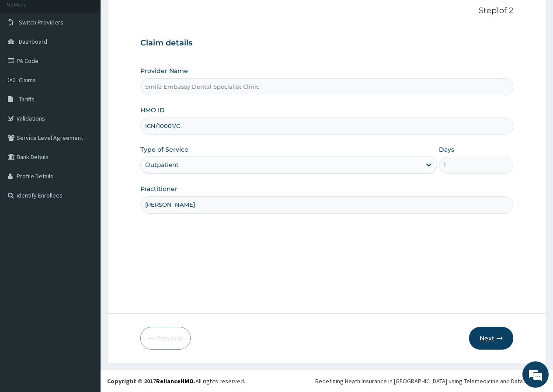 The height and width of the screenshot is (392, 553). What do you see at coordinates (446, 150) in the screenshot?
I see `label: Days` at bounding box center [446, 150].